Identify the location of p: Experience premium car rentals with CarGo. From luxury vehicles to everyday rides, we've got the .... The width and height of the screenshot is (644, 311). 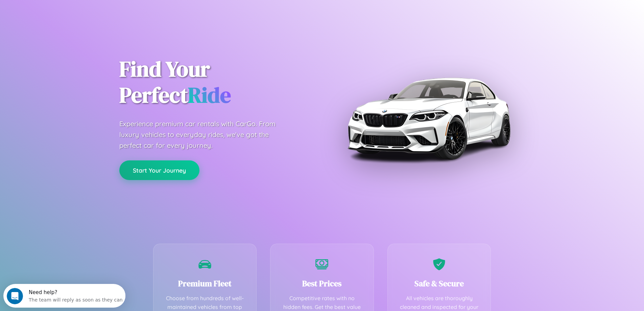
(204, 135).